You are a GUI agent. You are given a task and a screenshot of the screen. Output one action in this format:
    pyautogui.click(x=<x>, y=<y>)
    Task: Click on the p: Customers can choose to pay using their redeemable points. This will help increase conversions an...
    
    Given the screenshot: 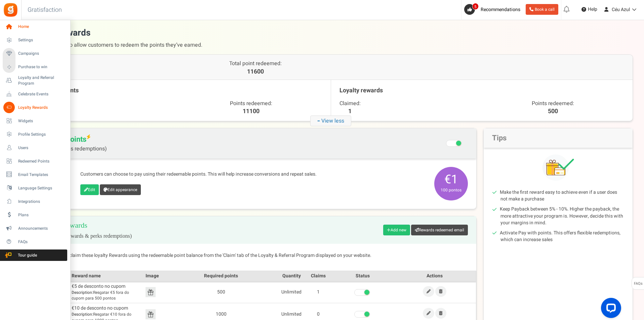 What is the action you would take?
    pyautogui.click(x=254, y=175)
    